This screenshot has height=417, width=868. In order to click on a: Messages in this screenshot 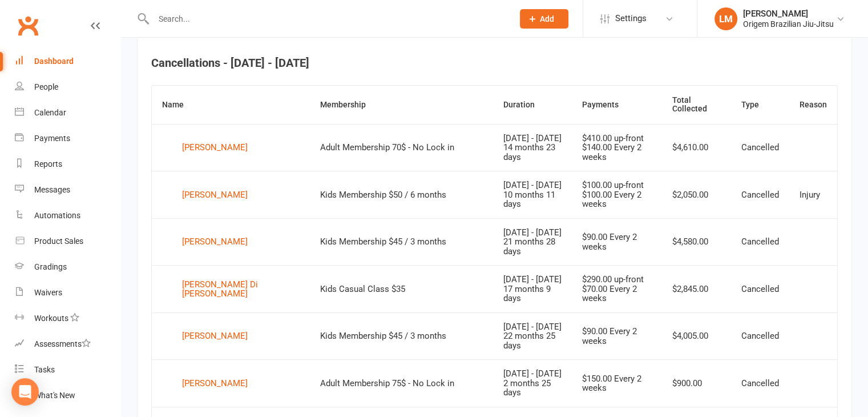, I will do `click(68, 189)`.